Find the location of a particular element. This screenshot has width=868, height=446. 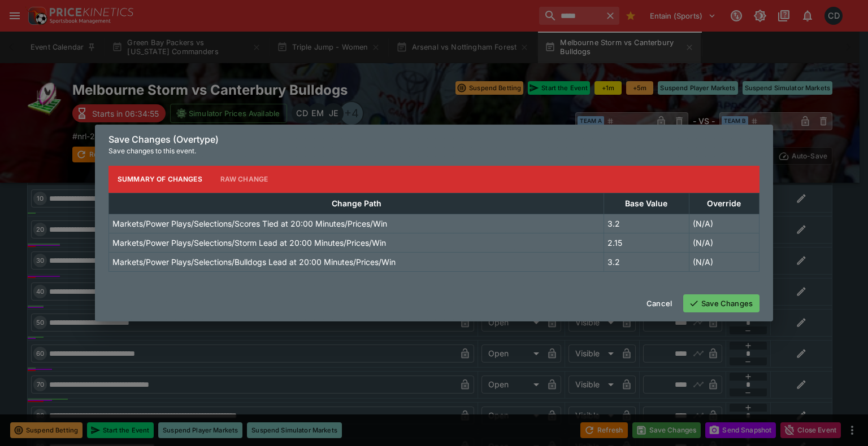

th: Base Value is located at coordinates (646, 203).